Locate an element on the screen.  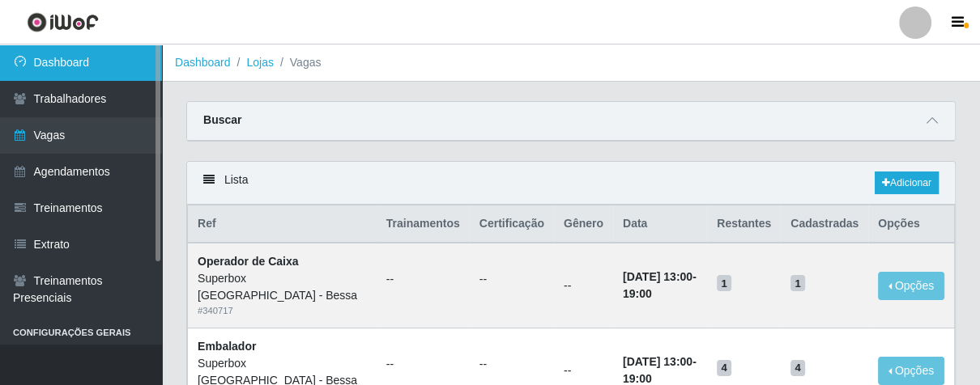
th: Restantes is located at coordinates (744, 224).